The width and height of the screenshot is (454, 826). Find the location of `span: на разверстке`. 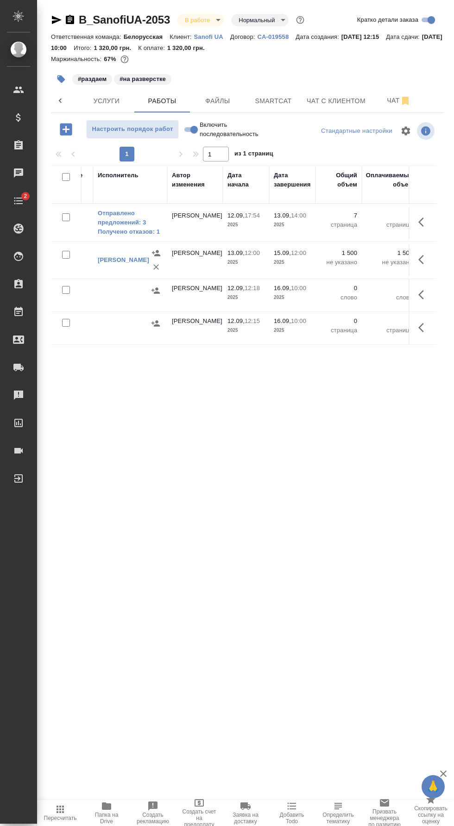

span: на разверстке is located at coordinates (143, 78).